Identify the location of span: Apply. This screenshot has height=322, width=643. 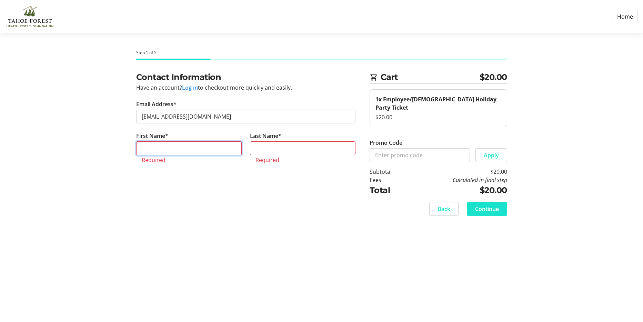
(491, 155).